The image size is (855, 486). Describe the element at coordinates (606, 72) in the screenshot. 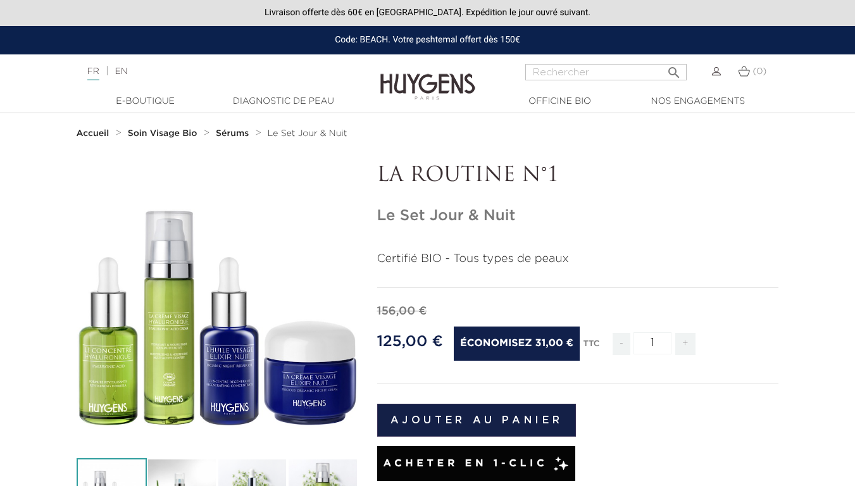

I see `input: Rechercher` at that location.